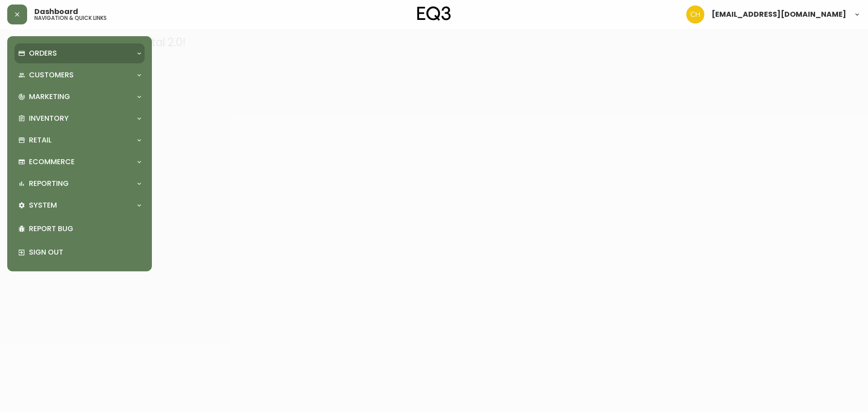 The height and width of the screenshot is (412, 868). Describe the element at coordinates (85, 229) in the screenshot. I see `p: Report Bug` at that location.